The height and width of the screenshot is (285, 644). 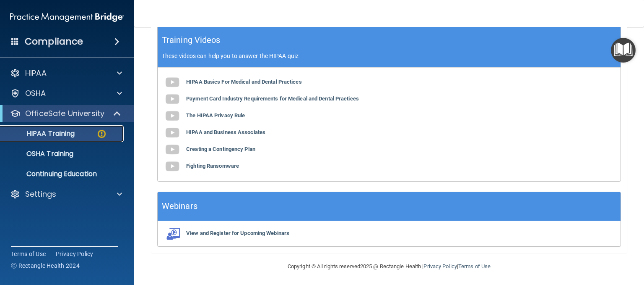 I want to click on img: warning-circle.0cc9ac19.png, so click(x=101, y=134).